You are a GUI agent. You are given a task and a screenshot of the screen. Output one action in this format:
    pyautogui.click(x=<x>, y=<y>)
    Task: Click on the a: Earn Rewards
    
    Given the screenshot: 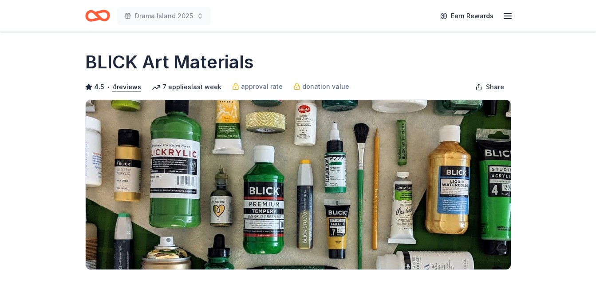 What is the action you would take?
    pyautogui.click(x=467, y=16)
    